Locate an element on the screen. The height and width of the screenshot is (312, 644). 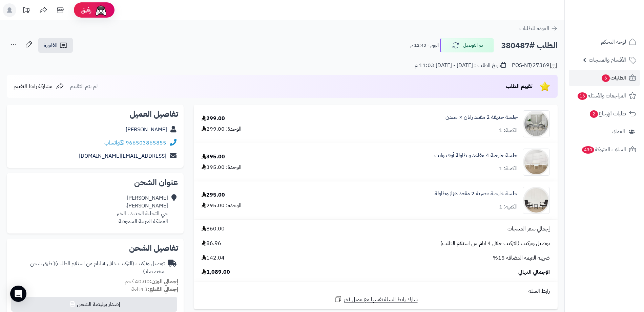
img: 1752407111-1-90x90.jpg is located at coordinates (536, 162).